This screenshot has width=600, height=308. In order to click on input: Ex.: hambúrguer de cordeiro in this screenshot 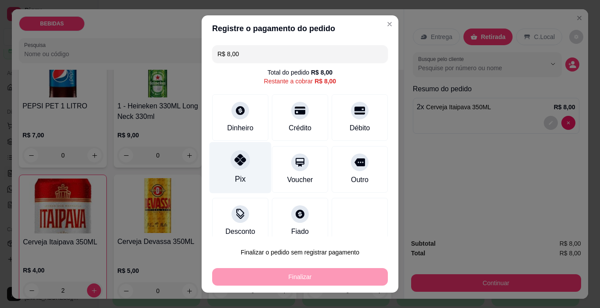, I will do `click(300, 54)`.